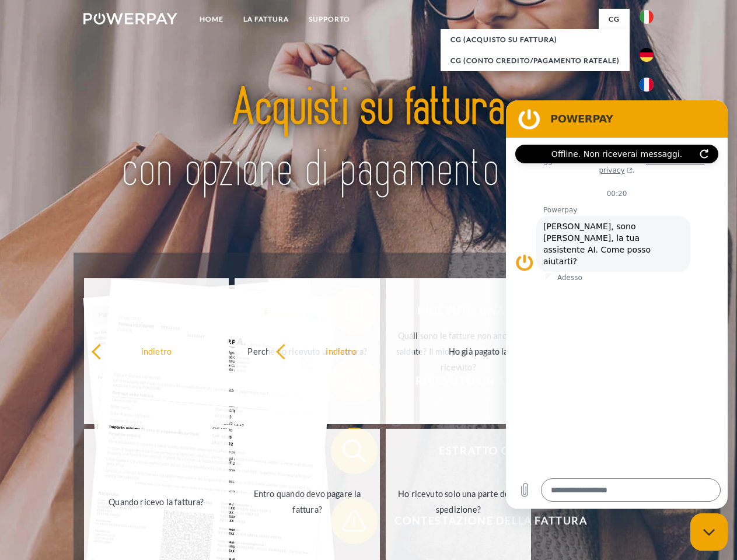  Describe the element at coordinates (111, 61) in the screenshot. I see `p: Questa chat viene registrata usando un servizio cloud ed è soggetta ai termini della nostra .` at that location.